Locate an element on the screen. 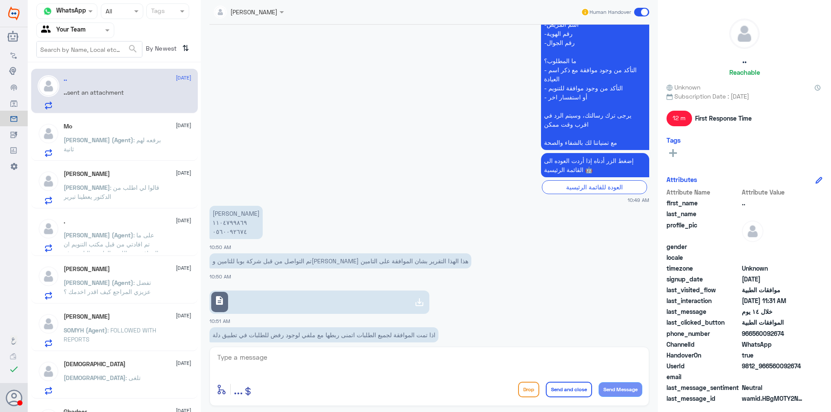  span: UserId is located at coordinates (703, 366).